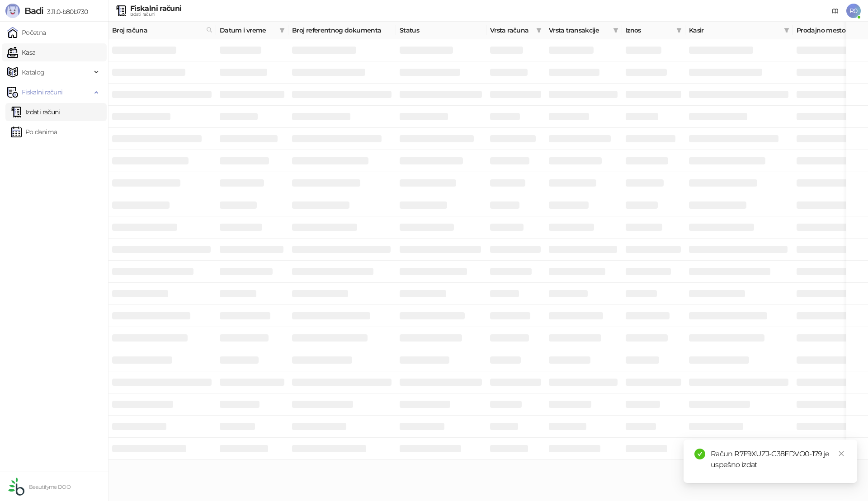 The height and width of the screenshot is (501, 868). What do you see at coordinates (700, 454) in the screenshot?
I see `span: check-circle` at bounding box center [700, 454].